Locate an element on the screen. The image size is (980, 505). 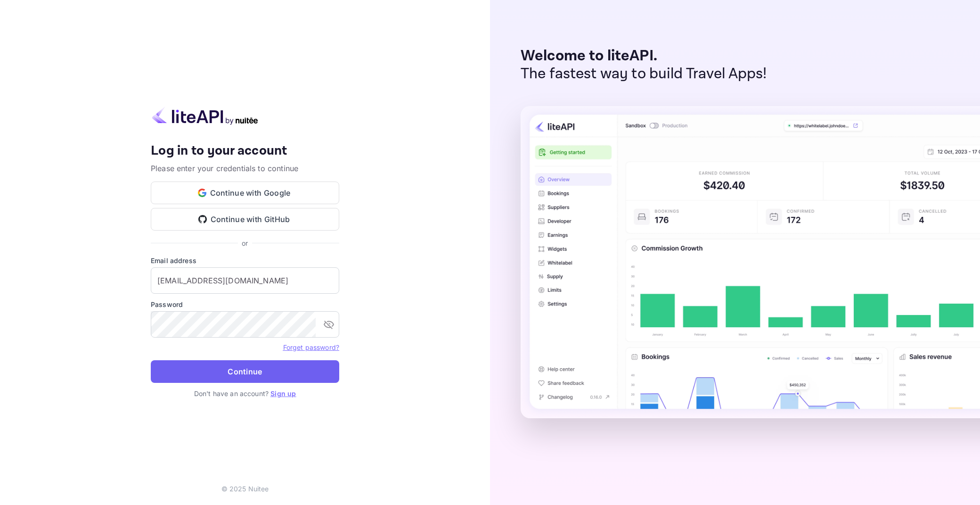
p: © 2025 Nuitee is located at coordinates (245, 488).